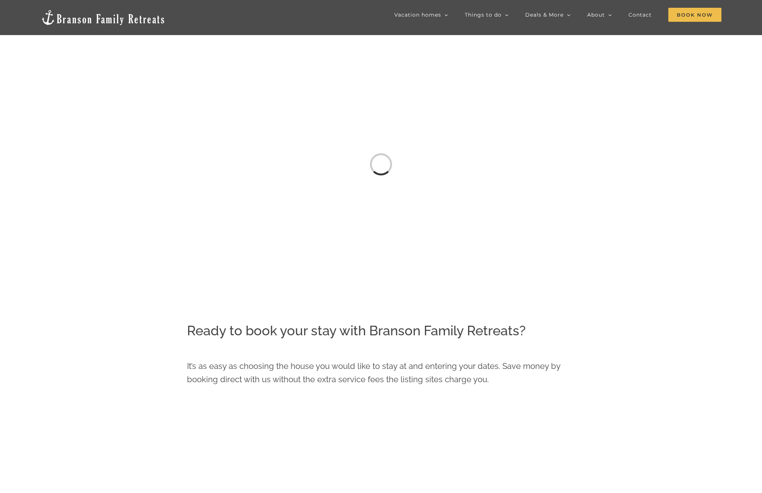  I want to click on a: Book Now, so click(695, 15).